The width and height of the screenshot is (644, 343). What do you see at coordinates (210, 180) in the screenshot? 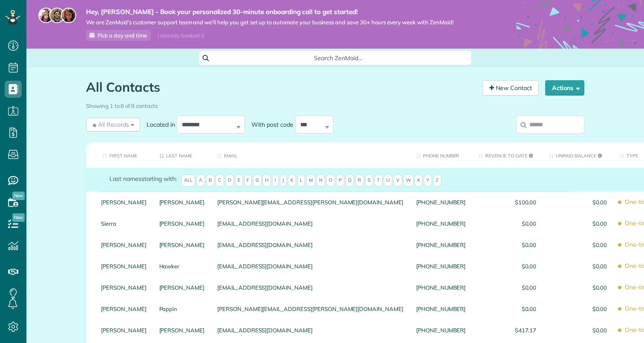
I see `span: B` at bounding box center [210, 180].